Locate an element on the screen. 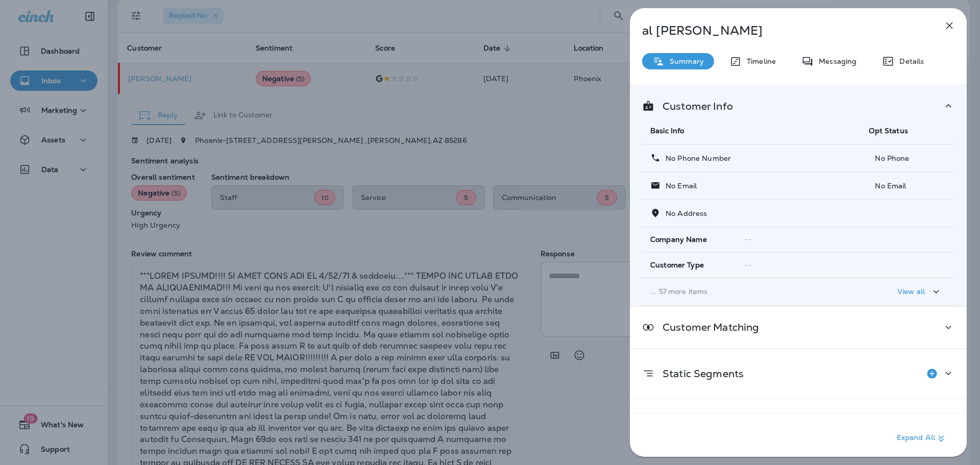  p: ... 57 more items is located at coordinates (751, 291).